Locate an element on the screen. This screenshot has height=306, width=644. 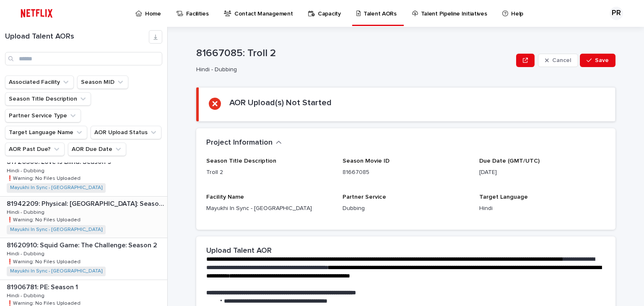
h2: AOR Upload(s) Not Started is located at coordinates (281, 103).